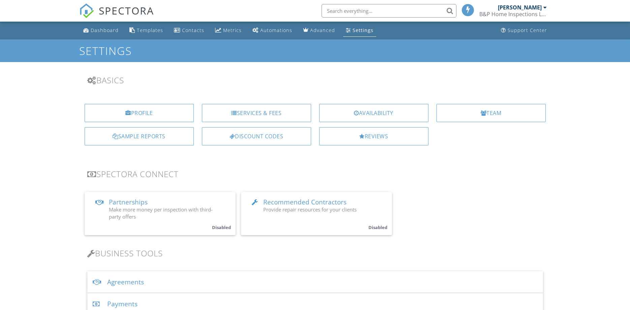  I want to click on h1: Settings, so click(315, 51).